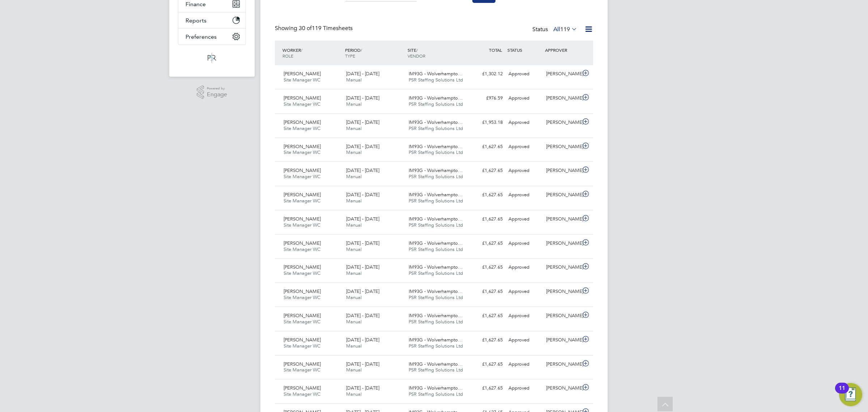 The image size is (868, 412). Describe the element at coordinates (212, 58) in the screenshot. I see `a: Go to home page` at that location.